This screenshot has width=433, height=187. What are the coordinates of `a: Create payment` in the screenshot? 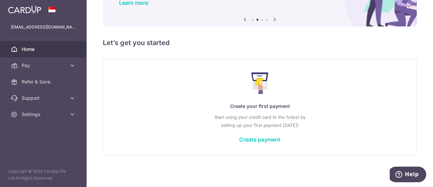 It's located at (260, 139).